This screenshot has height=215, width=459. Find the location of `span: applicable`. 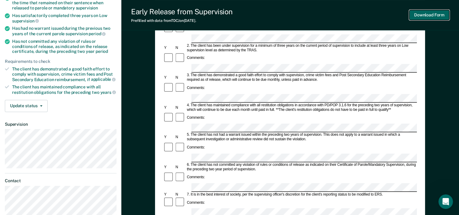

span: applicable is located at coordinates (103, 79).